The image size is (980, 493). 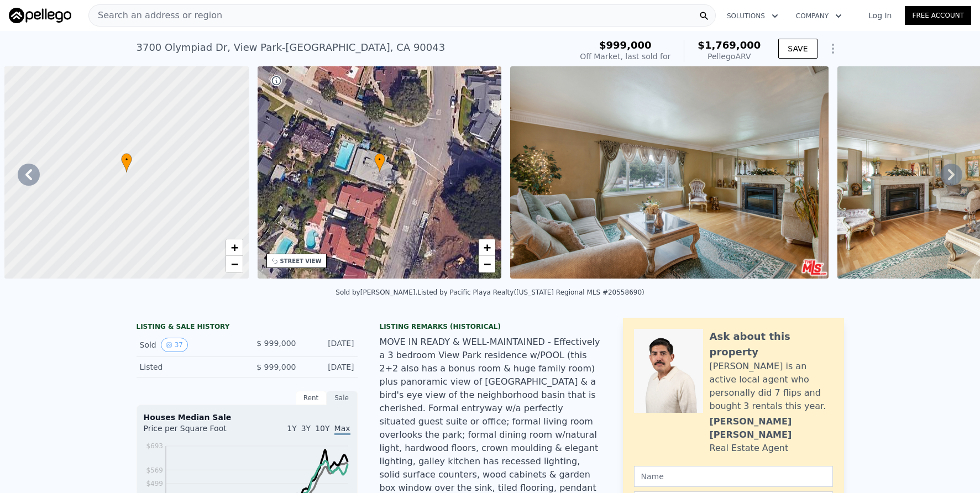 What do you see at coordinates (749, 448) in the screenshot?
I see `div: Real Estate Agent` at bounding box center [749, 448].